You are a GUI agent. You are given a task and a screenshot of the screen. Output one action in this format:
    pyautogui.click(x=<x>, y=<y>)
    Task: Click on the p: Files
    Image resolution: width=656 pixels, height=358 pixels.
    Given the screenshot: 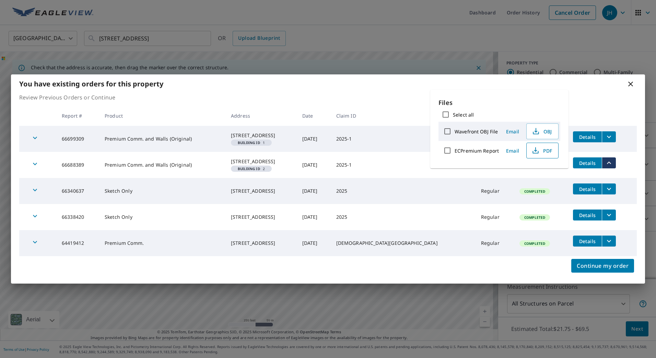 What is the action you would take?
    pyautogui.click(x=499, y=103)
    